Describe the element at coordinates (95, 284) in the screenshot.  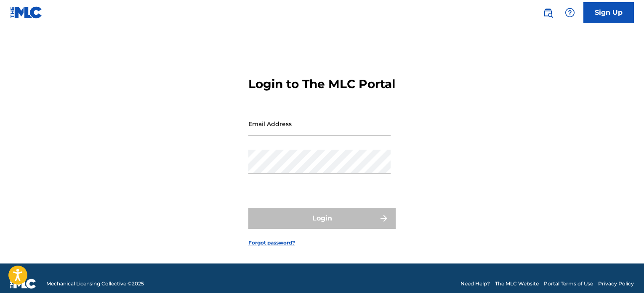
I see `span: Mechanical Licensing Collective © 2025` at that location.